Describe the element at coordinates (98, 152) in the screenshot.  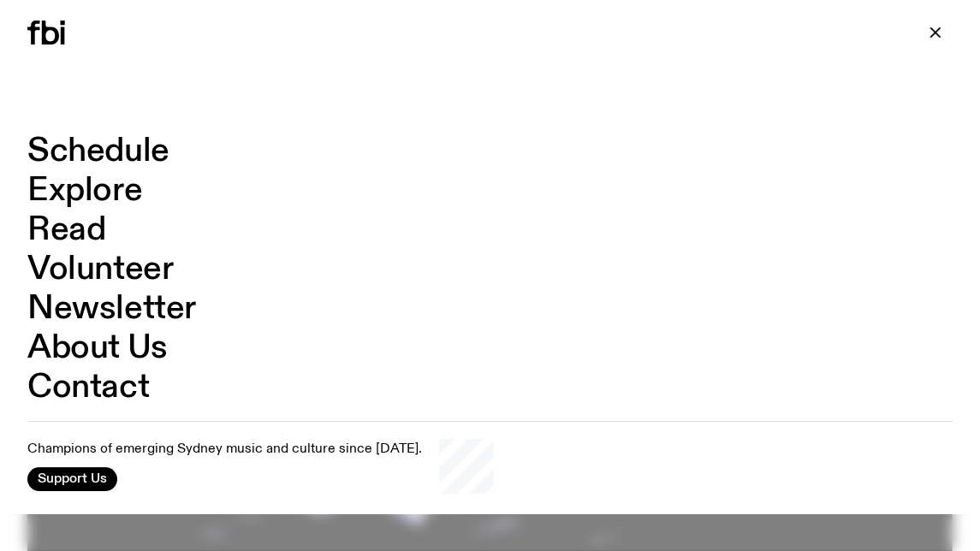
I see `a: Schedule` at that location.